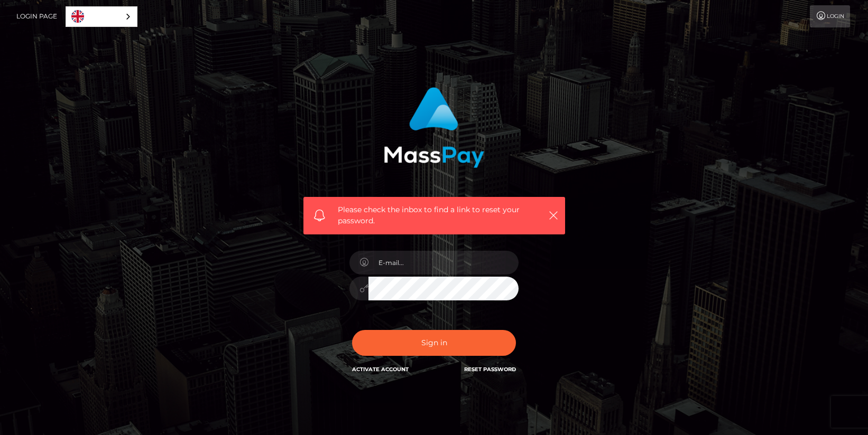  Describe the element at coordinates (101, 17) in the screenshot. I see `div: Language` at that location.